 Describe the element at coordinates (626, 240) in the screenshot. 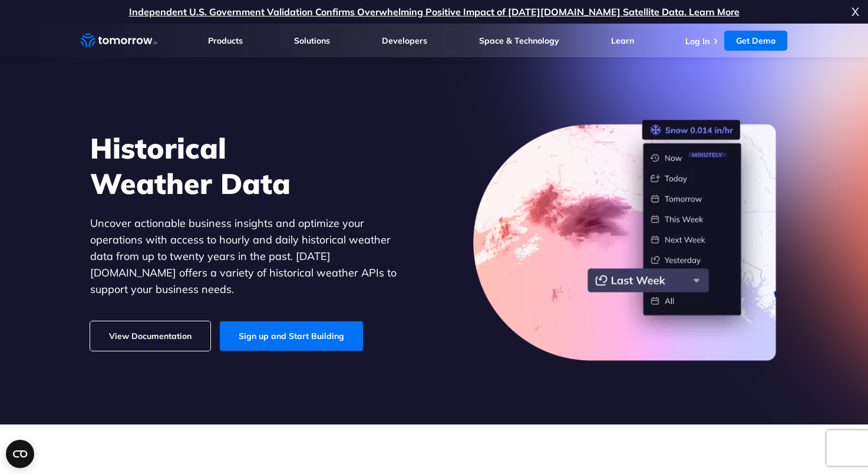

I see `img: historical-weather-data.png.webp` at that location.